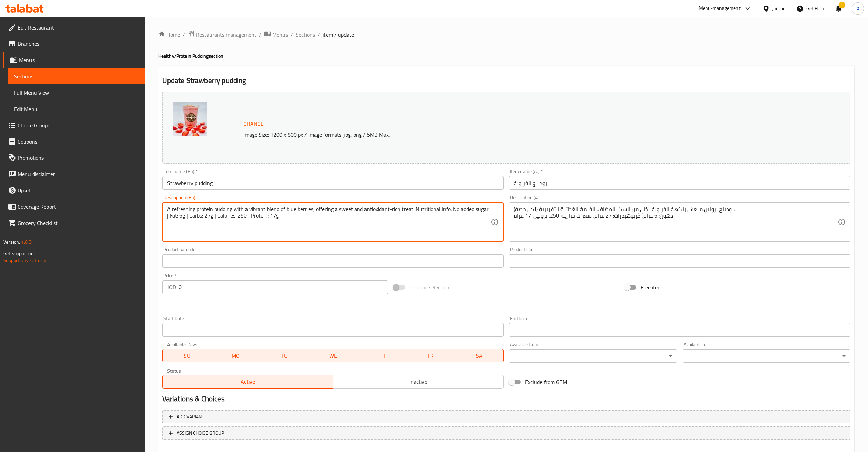 The width and height of the screenshot is (868, 452). I want to click on button: TU, so click(284, 355).